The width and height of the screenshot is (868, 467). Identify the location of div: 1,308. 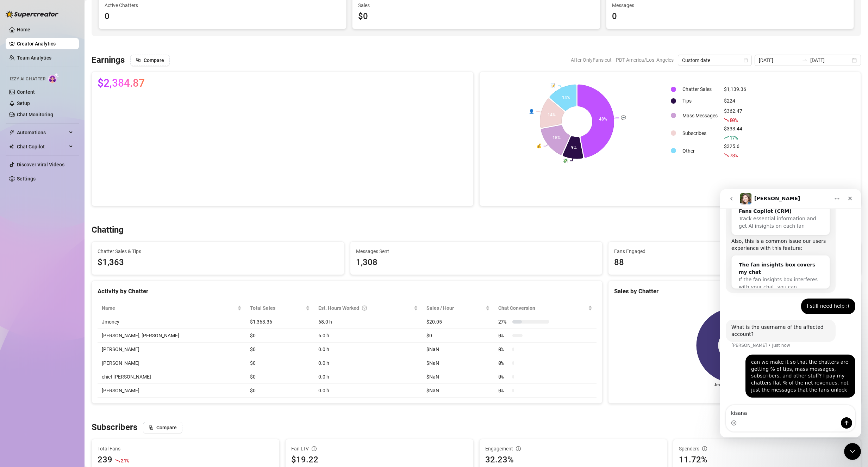
(477, 263).